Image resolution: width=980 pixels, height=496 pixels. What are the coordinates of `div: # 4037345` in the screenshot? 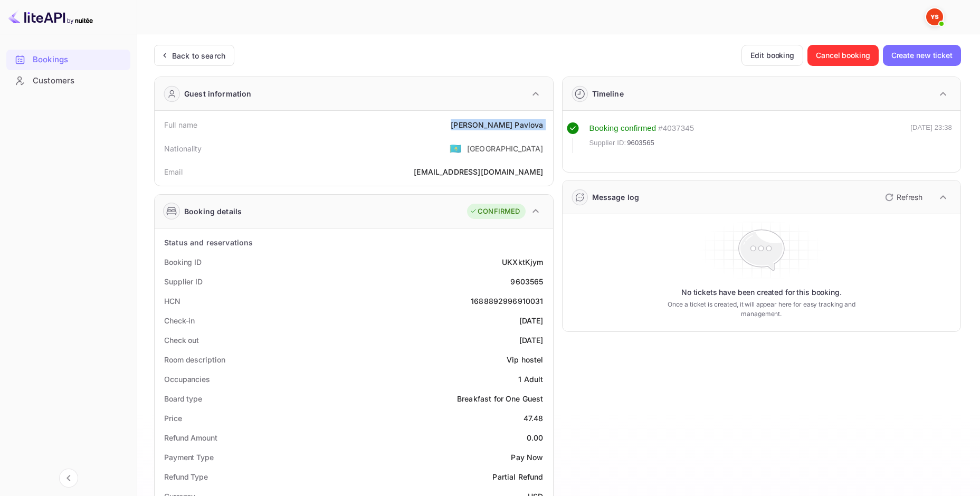 It's located at (676, 129).